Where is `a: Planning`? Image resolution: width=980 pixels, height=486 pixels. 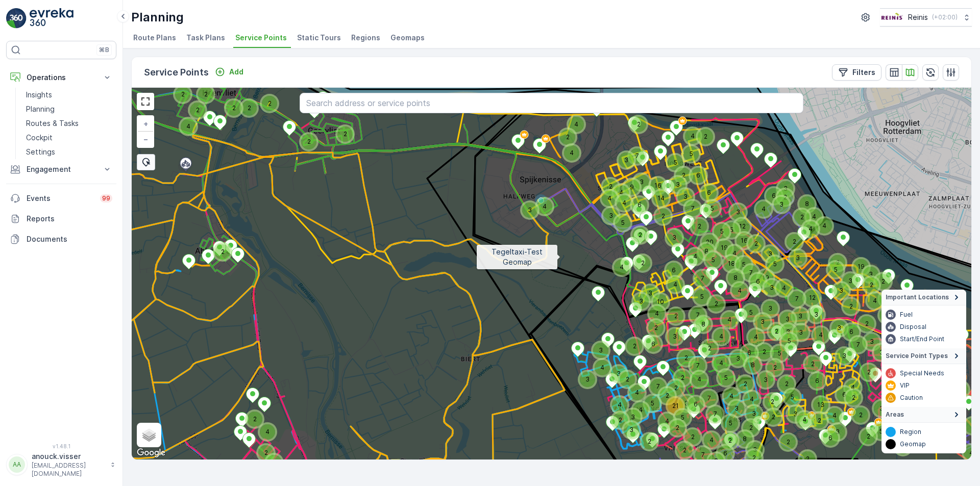
a: Planning is located at coordinates (69, 109).